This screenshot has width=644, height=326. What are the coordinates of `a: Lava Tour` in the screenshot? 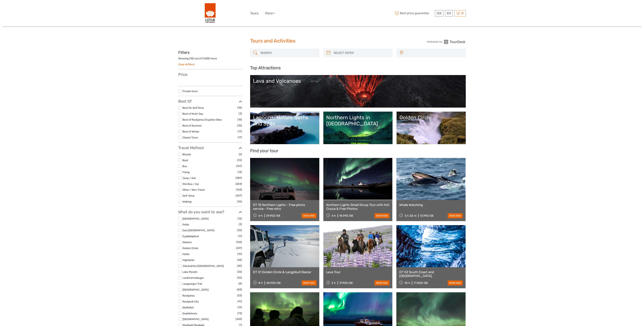 It's located at (357, 272).